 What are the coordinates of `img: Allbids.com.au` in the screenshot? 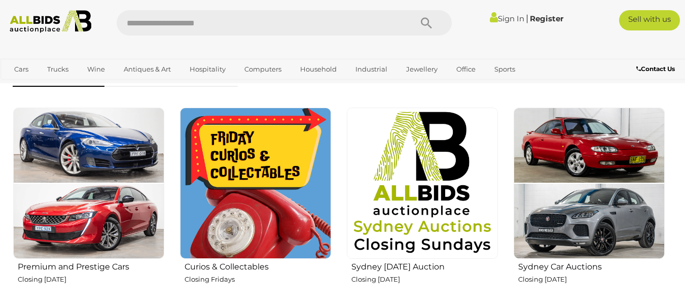 It's located at (51, 21).